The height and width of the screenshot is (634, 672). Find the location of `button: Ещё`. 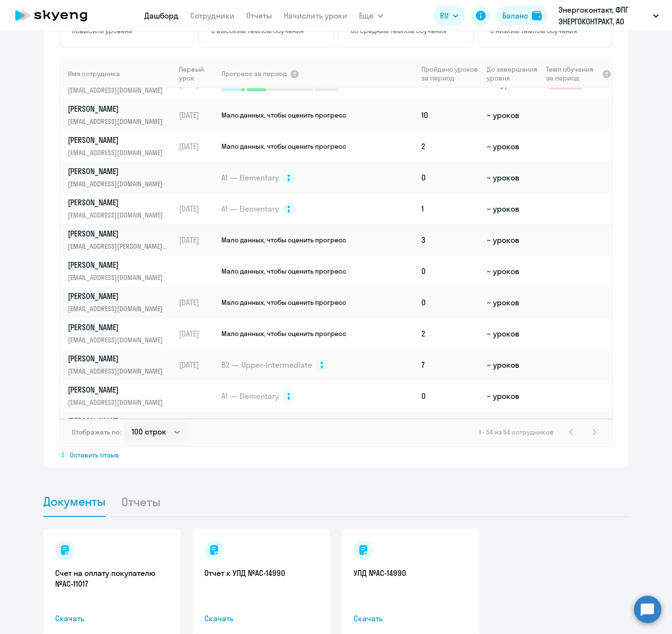

button: Ещё is located at coordinates (371, 16).